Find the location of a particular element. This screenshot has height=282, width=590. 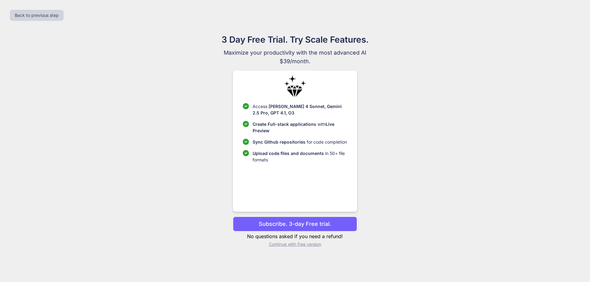

p: with is located at coordinates (300, 128).